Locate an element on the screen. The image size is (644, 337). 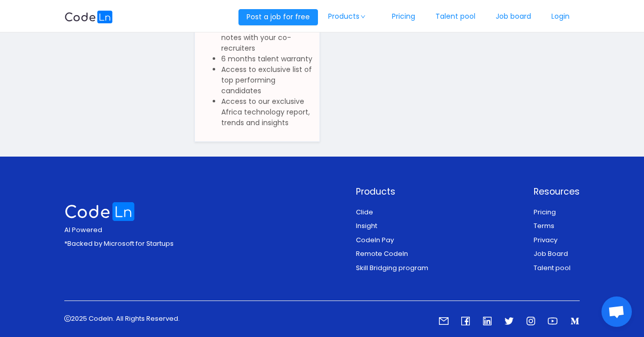
p: Resources is located at coordinates (557, 192).